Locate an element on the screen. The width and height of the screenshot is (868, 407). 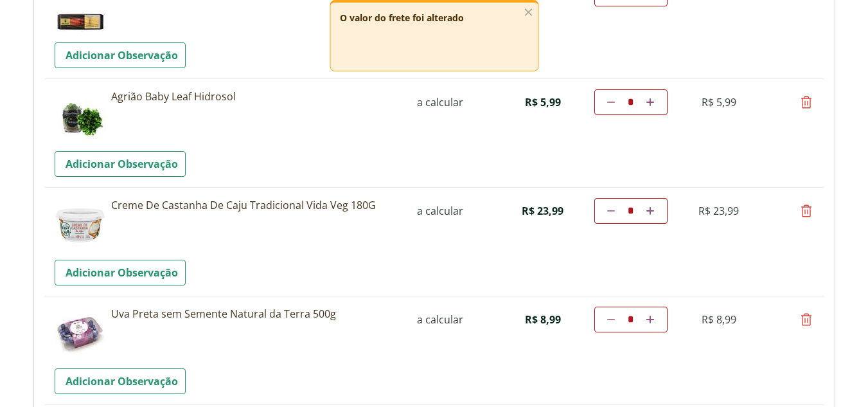
img: Uva Preta sem Semente Natural da Terra 500g is located at coordinates (80, 333).